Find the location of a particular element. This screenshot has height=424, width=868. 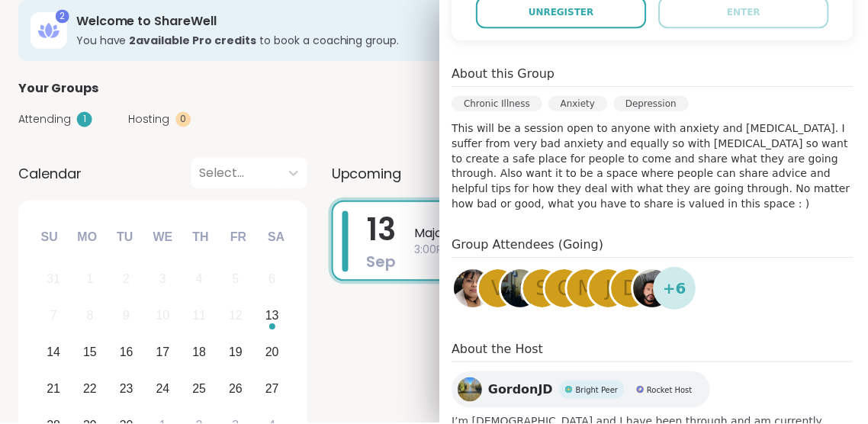

div: 19 is located at coordinates (236, 353).